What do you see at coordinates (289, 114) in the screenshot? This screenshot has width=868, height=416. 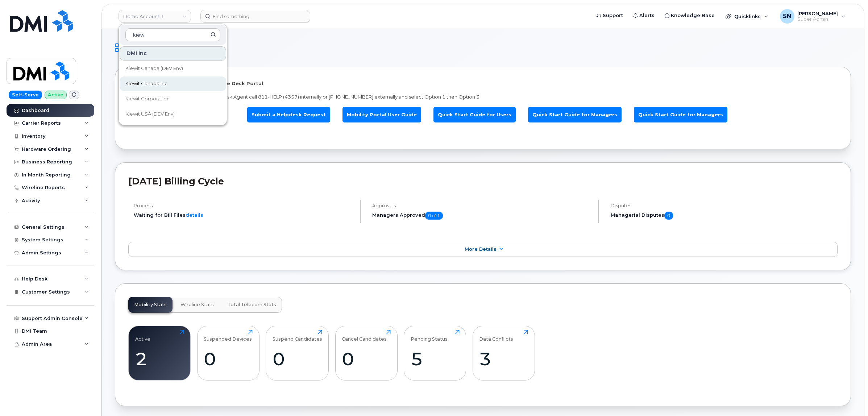 I see `a: Submit a Helpdesk Request` at bounding box center [289, 114].